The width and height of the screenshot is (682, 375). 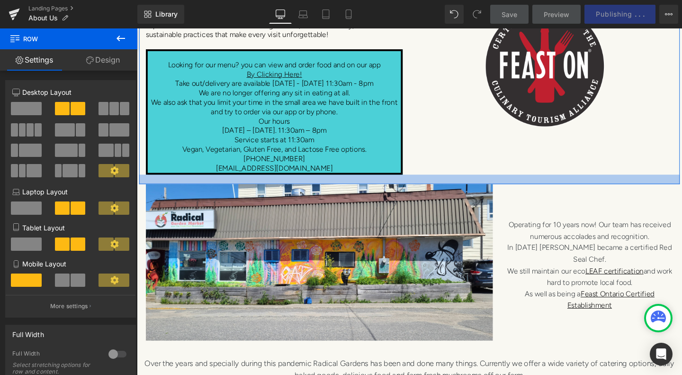 What do you see at coordinates (280, 14) in the screenshot?
I see `a: Desktop` at bounding box center [280, 14].